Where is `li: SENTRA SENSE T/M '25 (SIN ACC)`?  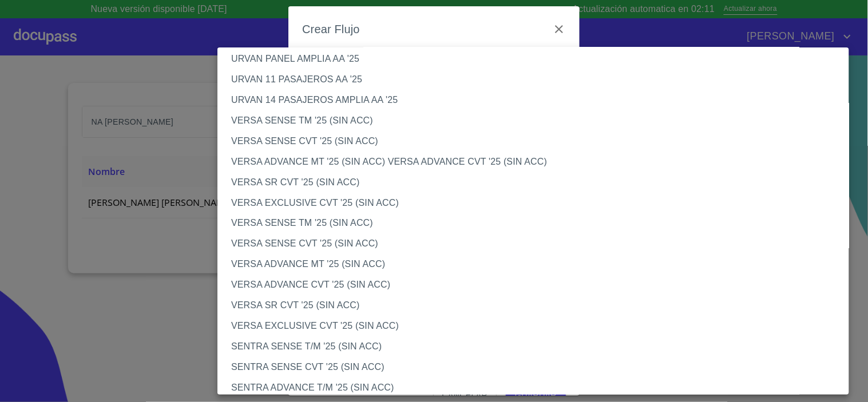 li: SENTRA SENSE T/M '25 (SIN ACC) is located at coordinates (538, 347).